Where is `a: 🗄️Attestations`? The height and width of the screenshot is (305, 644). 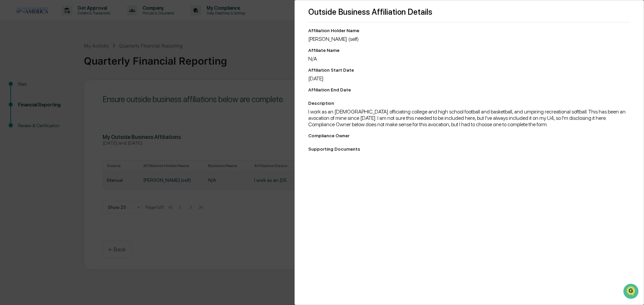
a: 🗄️Attestations is located at coordinates (66, 88).